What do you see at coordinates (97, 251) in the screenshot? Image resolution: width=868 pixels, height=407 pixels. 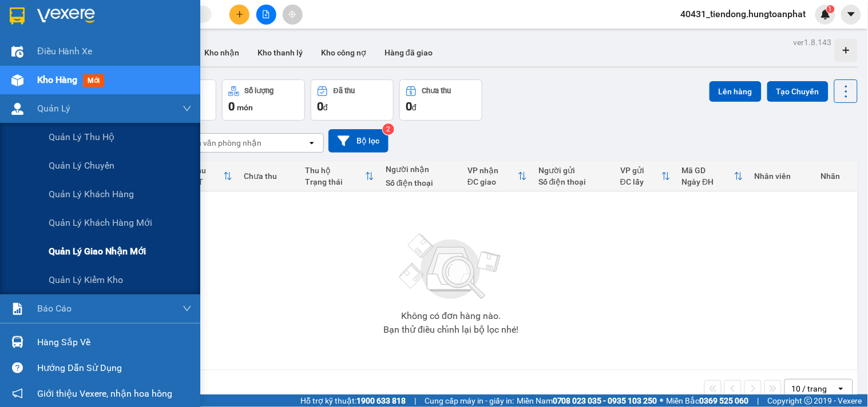 I see `span: Quản lý giao nhận mới` at bounding box center [97, 251].